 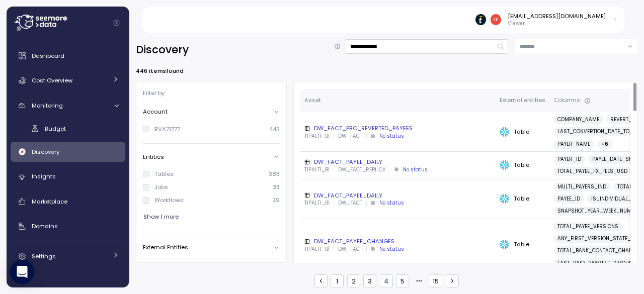 What do you see at coordinates (155, 112) in the screenshot?
I see `p: Account` at bounding box center [155, 112].